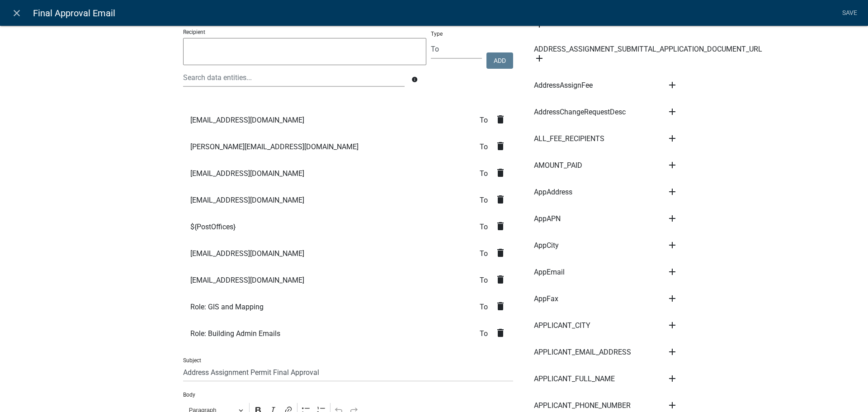  I want to click on span: ${PostOffices}, so click(213, 227).